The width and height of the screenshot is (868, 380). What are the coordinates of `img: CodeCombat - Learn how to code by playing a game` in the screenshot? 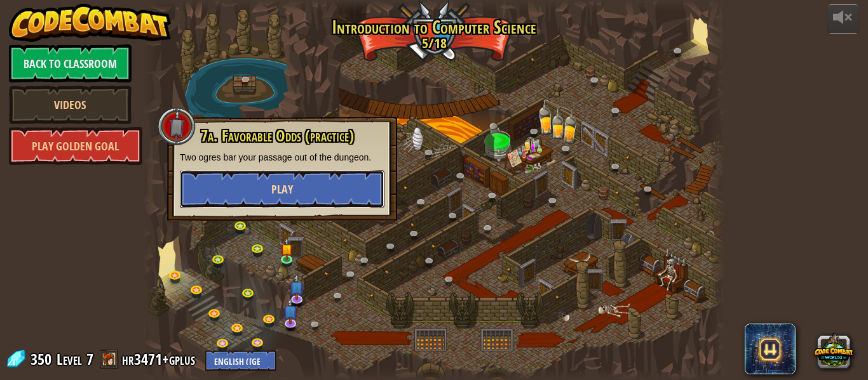 It's located at (90, 23).